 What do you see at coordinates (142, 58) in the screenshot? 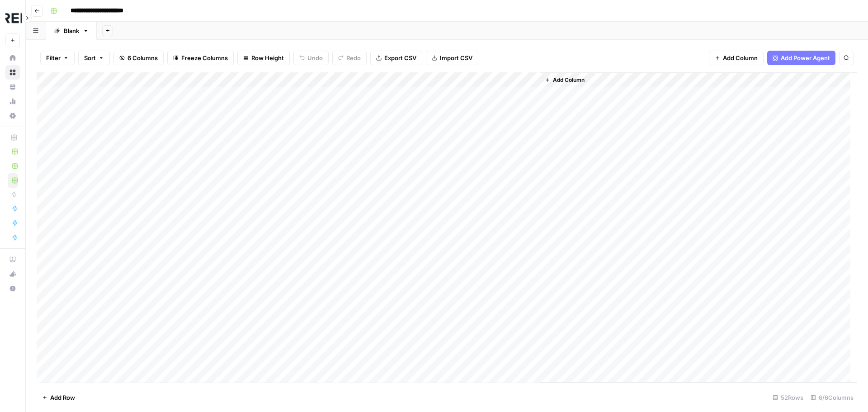
I see `span: 6 Columns` at bounding box center [142, 58].